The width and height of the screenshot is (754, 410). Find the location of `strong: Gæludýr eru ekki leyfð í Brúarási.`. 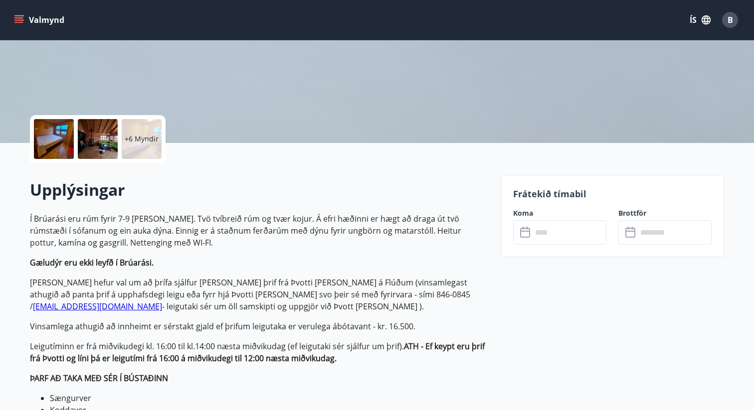

strong: Gæludýr eru ekki leyfð í Brúarási. is located at coordinates (92, 263).